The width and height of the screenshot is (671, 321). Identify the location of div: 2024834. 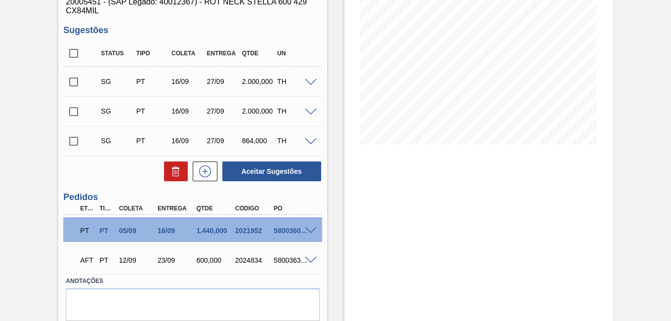
(254, 260).